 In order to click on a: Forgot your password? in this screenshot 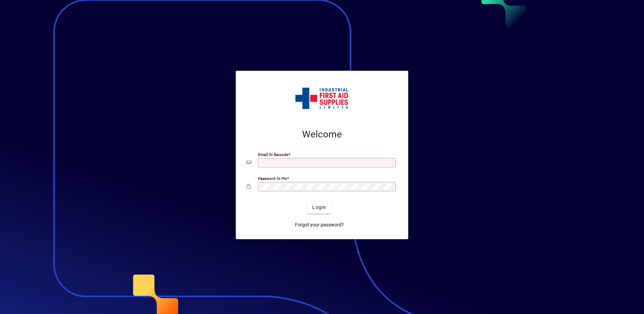, I will do `click(320, 225)`.